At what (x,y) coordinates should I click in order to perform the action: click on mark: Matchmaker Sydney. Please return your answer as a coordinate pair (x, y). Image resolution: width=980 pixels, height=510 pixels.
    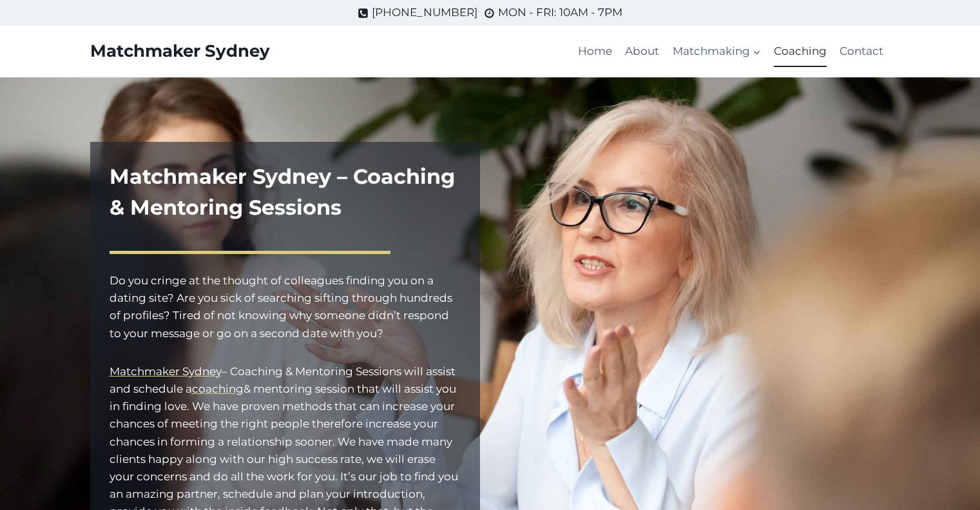
    Looking at the image, I should click on (165, 371).